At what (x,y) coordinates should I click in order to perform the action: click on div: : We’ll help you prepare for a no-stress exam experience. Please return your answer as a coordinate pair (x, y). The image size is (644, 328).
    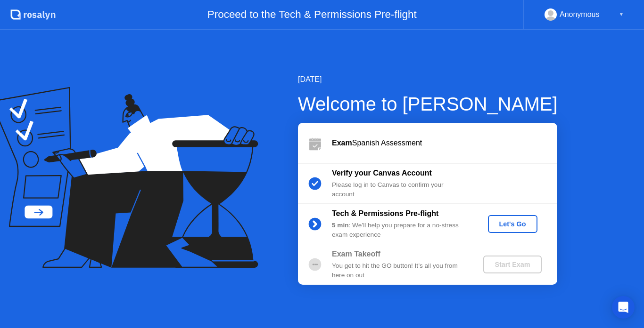
    Looking at the image, I should click on (400, 230).